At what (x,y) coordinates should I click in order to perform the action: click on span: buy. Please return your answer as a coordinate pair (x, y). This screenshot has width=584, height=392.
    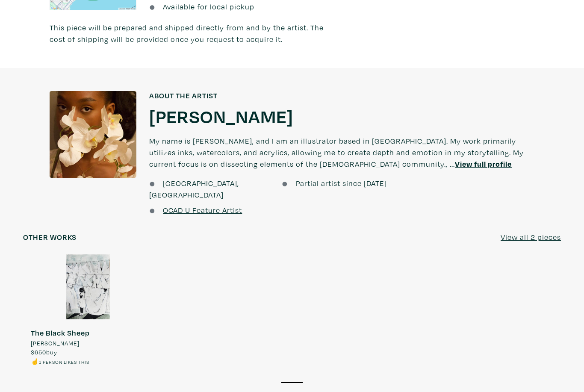
    Looking at the image, I should click on (44, 352).